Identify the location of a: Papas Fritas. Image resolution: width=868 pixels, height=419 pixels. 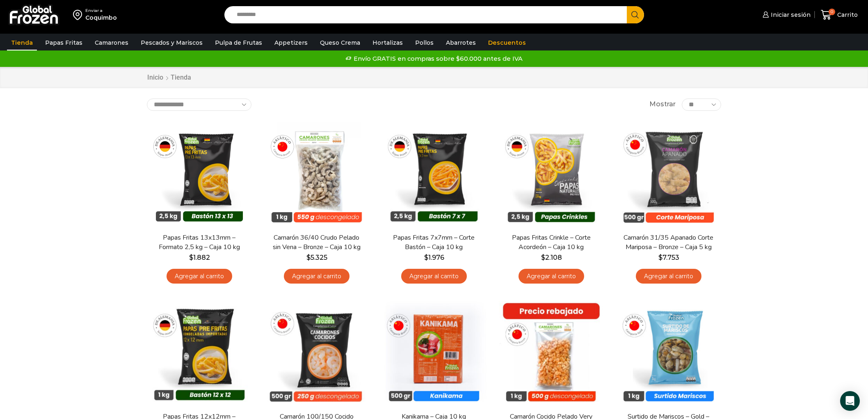
(64, 43).